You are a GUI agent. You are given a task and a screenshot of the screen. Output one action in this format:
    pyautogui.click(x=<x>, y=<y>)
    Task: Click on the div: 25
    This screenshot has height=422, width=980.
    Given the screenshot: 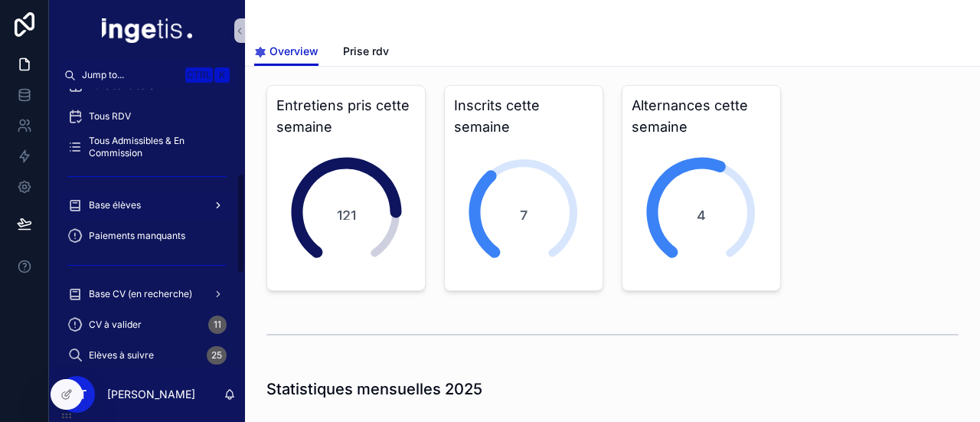 What is the action you would take?
    pyautogui.click(x=217, y=355)
    